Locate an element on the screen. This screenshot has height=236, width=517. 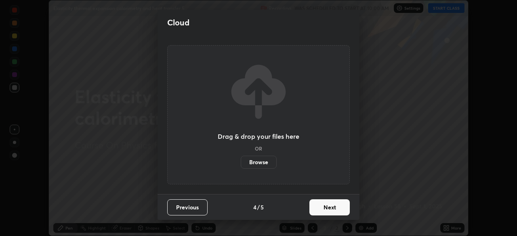
h3: Drag & drop your files here is located at coordinates (258, 137).